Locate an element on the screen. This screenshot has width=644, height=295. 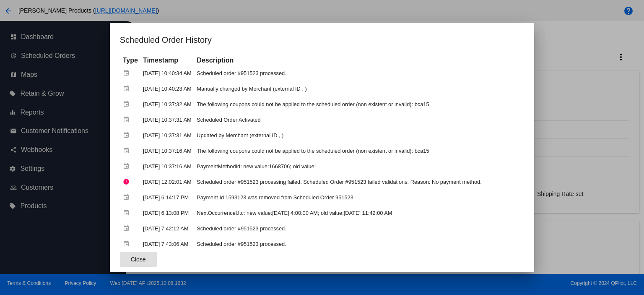
td: PaymentMethodId: new value:1668706; old value: is located at coordinates (359, 166).